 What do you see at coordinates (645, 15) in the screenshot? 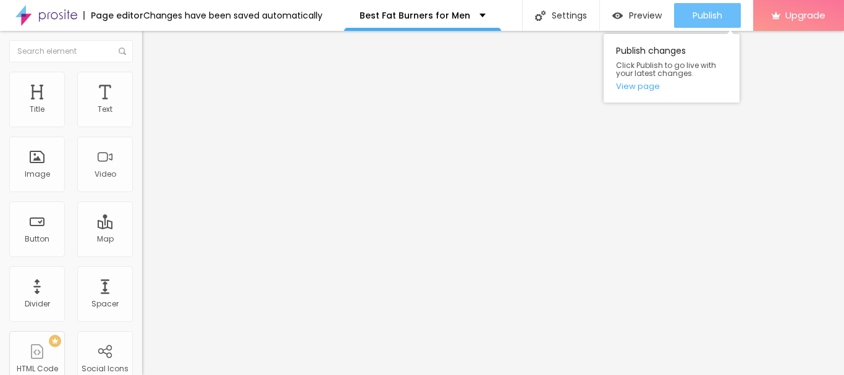
I see `span: Preview` at bounding box center [645, 15].